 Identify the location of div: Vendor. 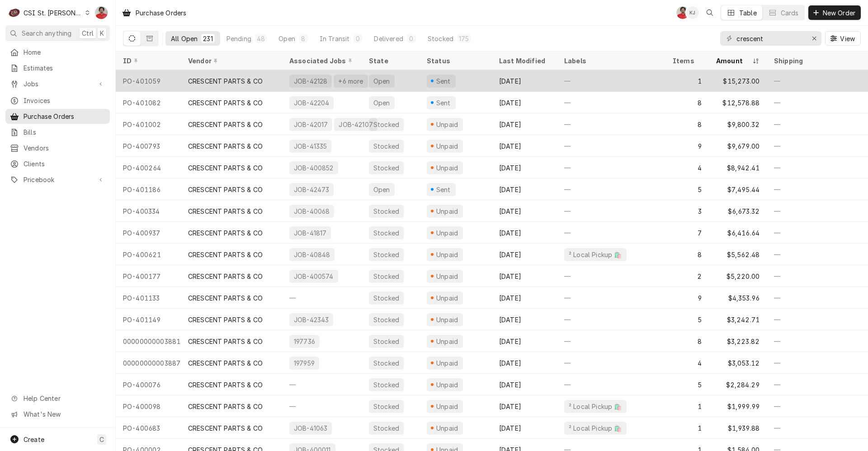
(231, 60).